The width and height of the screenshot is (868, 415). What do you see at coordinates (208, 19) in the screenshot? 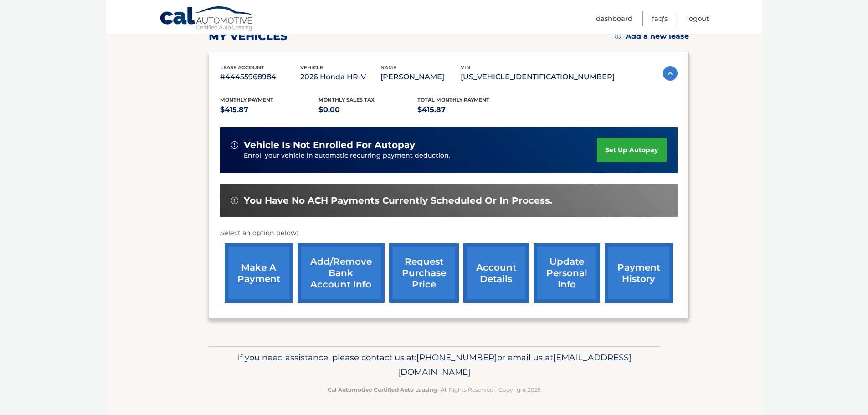
I see `a: Cal Automotive` at bounding box center [208, 19].